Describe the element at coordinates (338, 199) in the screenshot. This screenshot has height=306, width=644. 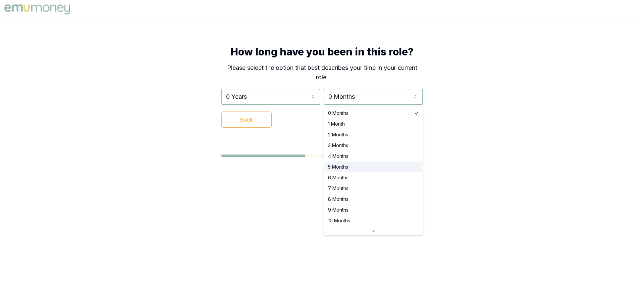
I see `span: 8 Months` at that location.